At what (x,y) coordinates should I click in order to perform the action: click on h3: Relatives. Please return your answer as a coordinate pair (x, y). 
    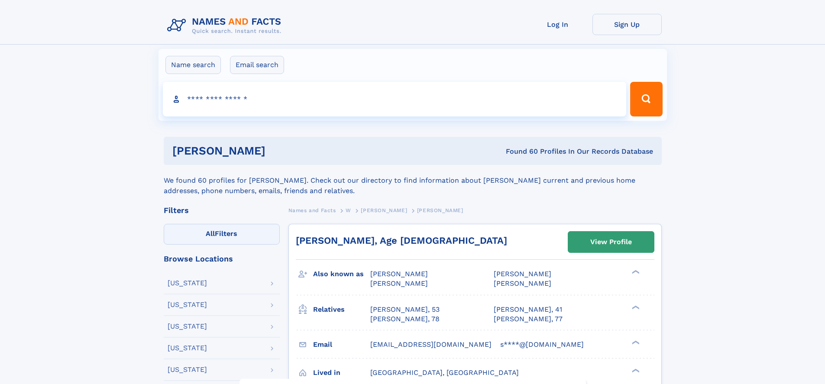
    Looking at the image, I should click on (342, 310).